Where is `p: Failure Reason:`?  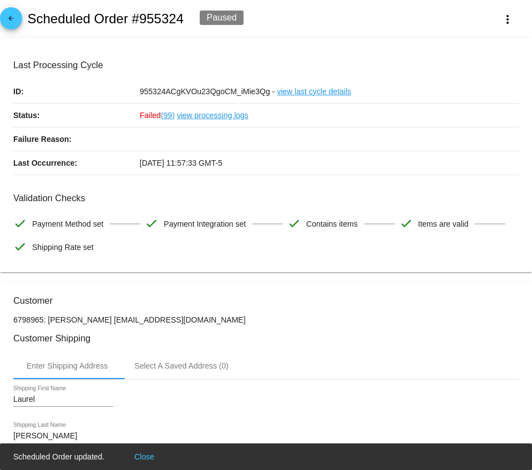
p: Failure Reason: is located at coordinates (77, 139).